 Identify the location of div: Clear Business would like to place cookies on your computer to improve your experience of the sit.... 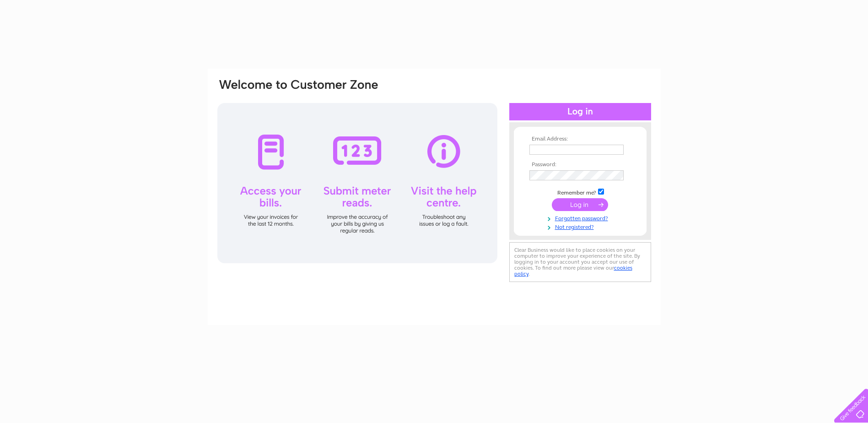
(580, 262).